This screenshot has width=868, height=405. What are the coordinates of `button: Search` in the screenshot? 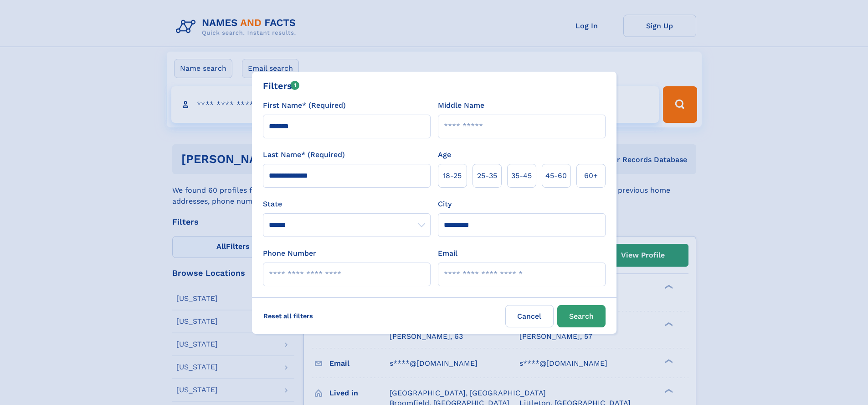 It's located at (582, 315).